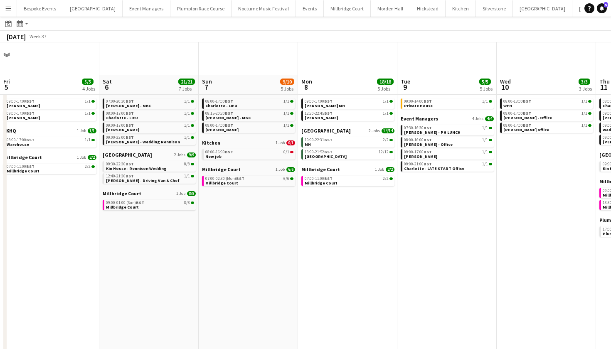 The width and height of the screenshot is (611, 349). What do you see at coordinates (325, 106) in the screenshot?
I see `span: Molly MH` at bounding box center [325, 106].